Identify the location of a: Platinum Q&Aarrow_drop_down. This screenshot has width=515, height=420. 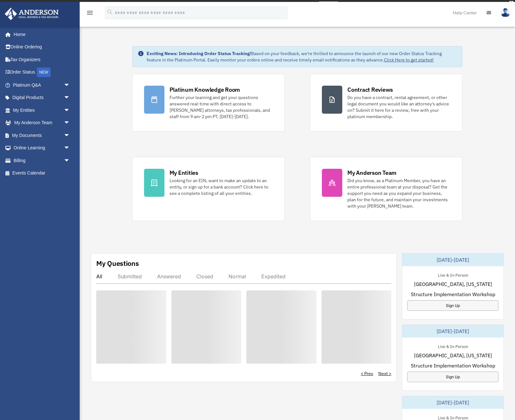
(42, 85).